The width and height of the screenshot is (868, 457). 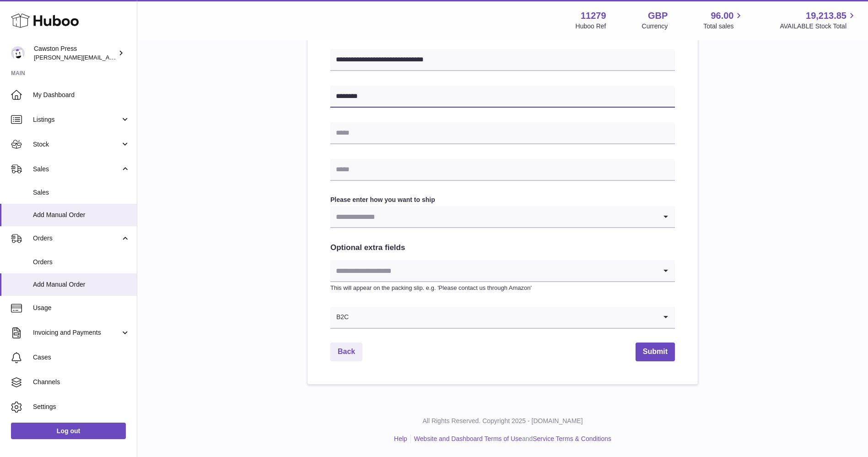 I want to click on span: Total sales, so click(x=723, y=26).